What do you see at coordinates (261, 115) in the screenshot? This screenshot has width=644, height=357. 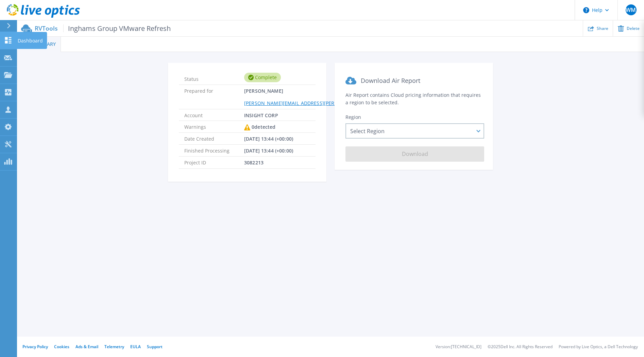 I see `span: INSIGHT CORP` at bounding box center [261, 115].